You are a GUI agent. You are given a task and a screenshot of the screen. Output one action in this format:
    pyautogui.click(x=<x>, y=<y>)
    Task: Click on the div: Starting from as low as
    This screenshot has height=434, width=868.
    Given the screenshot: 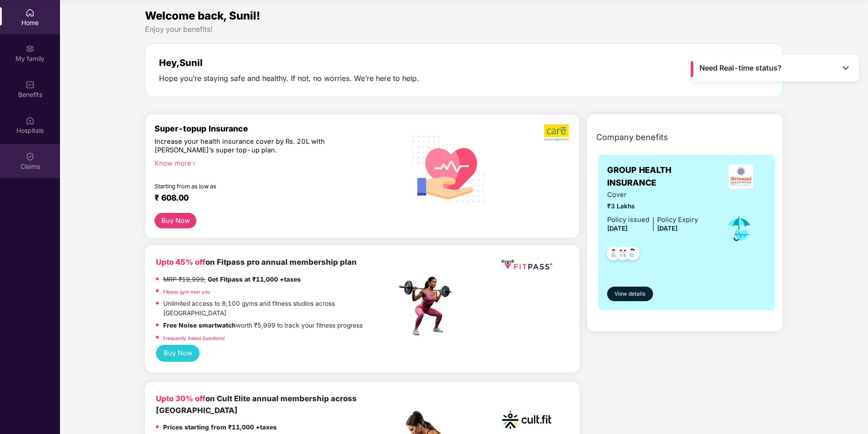 What is the action you would take?
    pyautogui.click(x=257, y=186)
    